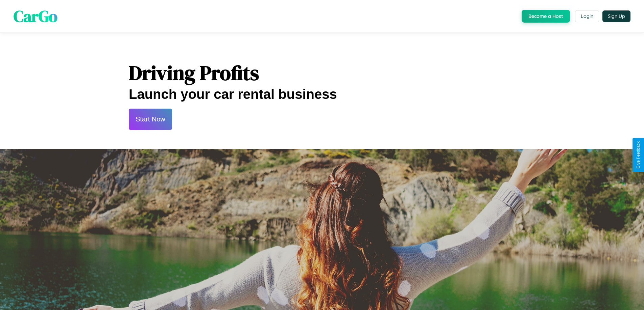 This screenshot has width=644, height=310. What do you see at coordinates (587, 16) in the screenshot?
I see `button: Login` at bounding box center [587, 16].